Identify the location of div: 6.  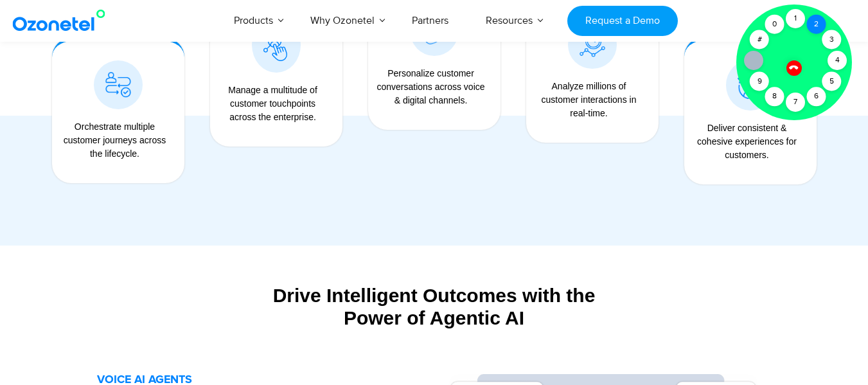
(817, 96).